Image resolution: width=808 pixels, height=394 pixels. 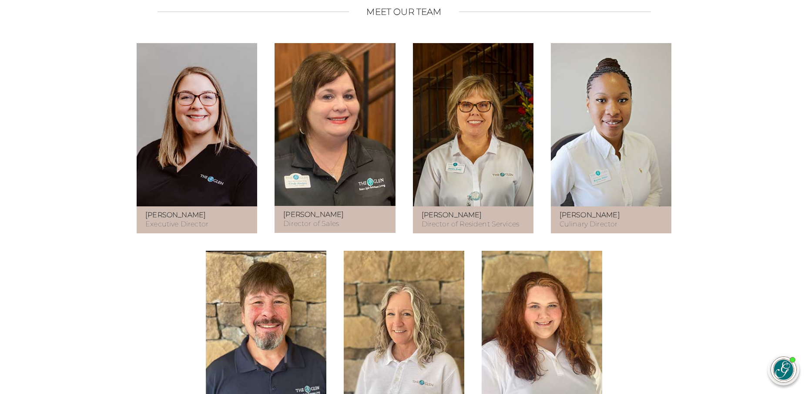 I want to click on p: Culinary Director, so click(x=611, y=220).